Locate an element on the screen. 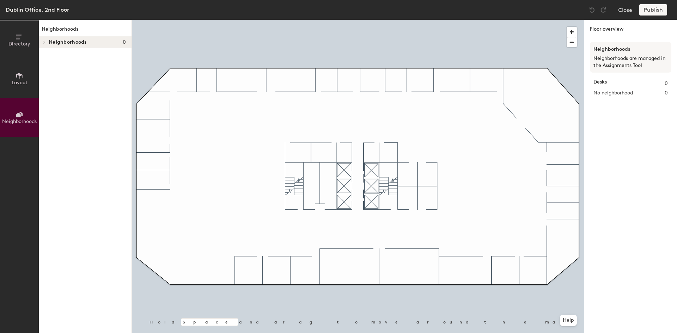 The width and height of the screenshot is (677, 333). button: Help is located at coordinates (569, 321).